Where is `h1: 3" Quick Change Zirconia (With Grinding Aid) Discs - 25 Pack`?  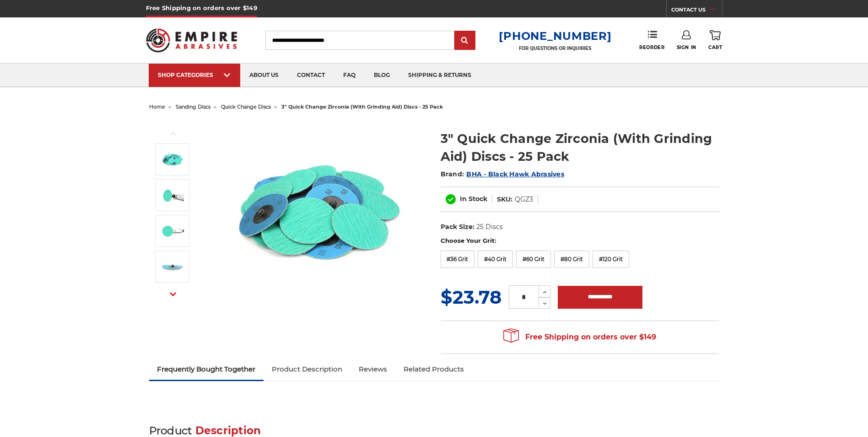 h1: 3" Quick Change Zirconia (With Grinding Aid) Discs - 25 Pack is located at coordinates (580, 147).